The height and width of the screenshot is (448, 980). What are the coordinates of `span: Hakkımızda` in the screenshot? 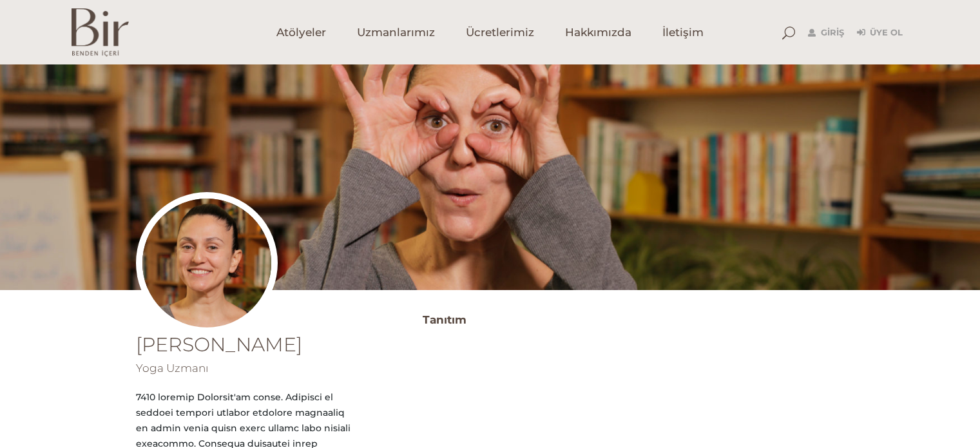 It's located at (598, 33).